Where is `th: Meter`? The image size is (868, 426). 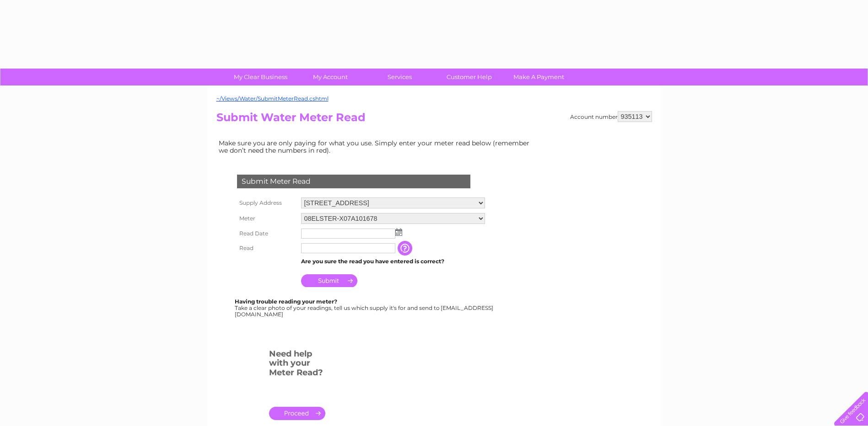
th: Meter is located at coordinates (267, 219).